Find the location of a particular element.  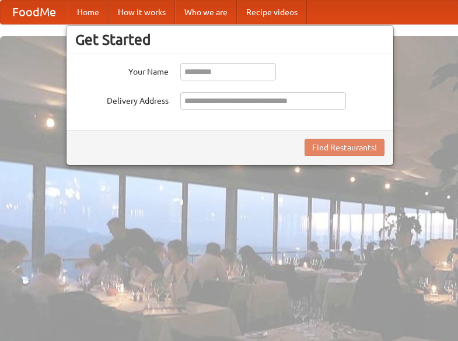

a: Home is located at coordinates (88, 12).